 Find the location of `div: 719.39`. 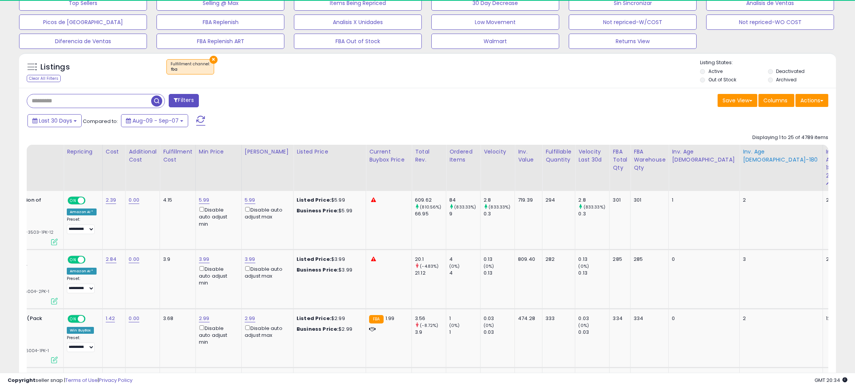

div: 719.39 is located at coordinates (527, 200).